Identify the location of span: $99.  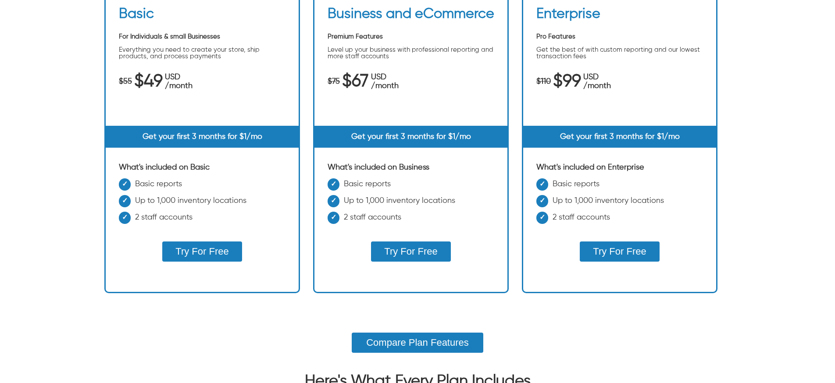
(567, 82).